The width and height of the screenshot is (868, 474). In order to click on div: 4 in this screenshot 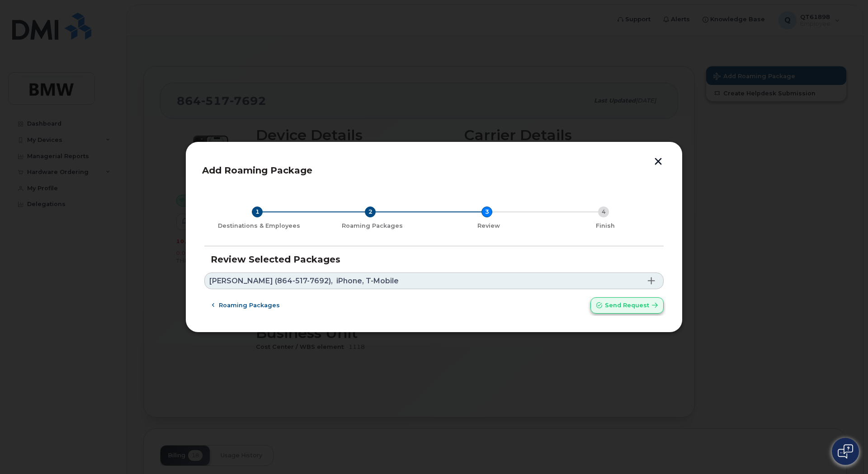, I will do `click(604, 212)`.